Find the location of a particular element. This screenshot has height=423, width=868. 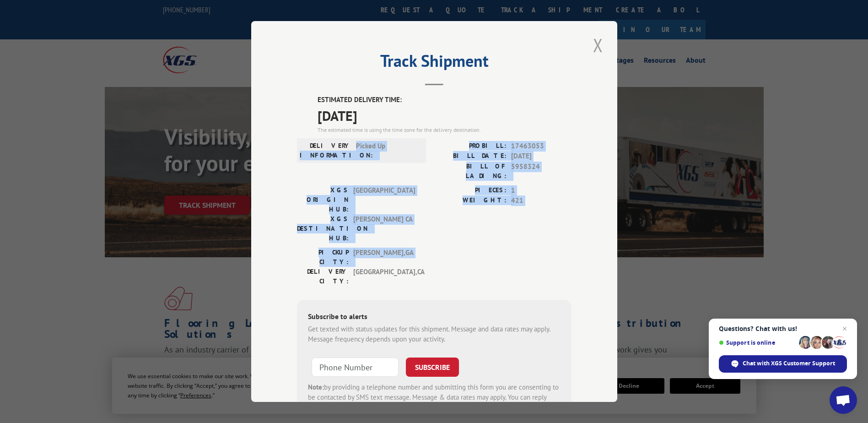

strong: Note: is located at coordinates (316, 386).